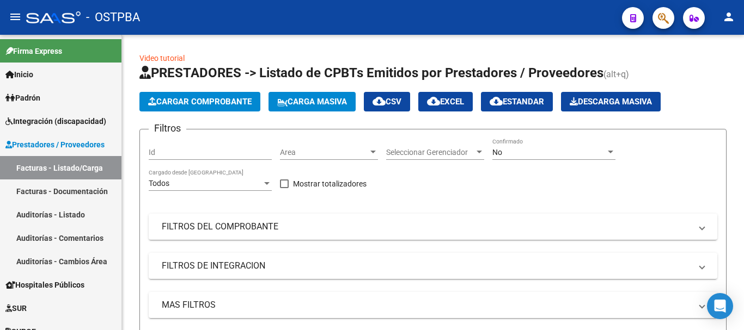 This screenshot has height=330, width=744. I want to click on span: SUR, so click(16, 309).